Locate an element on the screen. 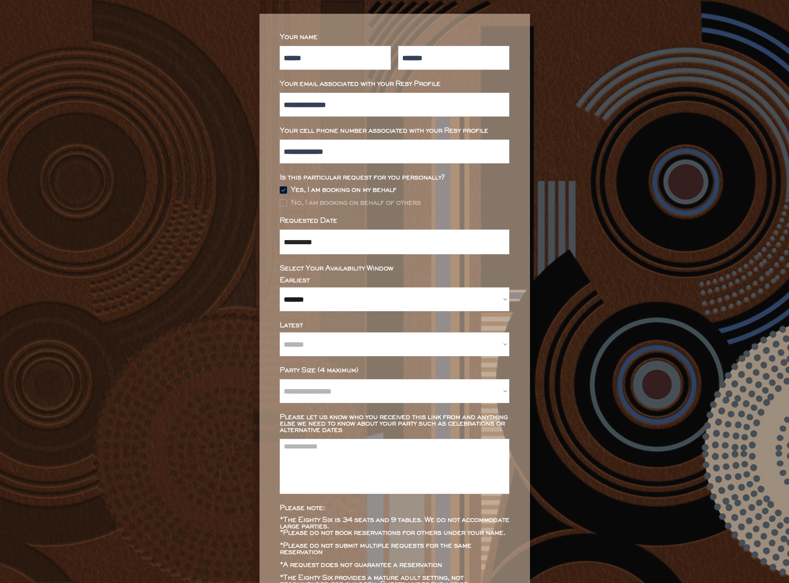  div: No, I am booking on behalf of others is located at coordinates (355, 203).